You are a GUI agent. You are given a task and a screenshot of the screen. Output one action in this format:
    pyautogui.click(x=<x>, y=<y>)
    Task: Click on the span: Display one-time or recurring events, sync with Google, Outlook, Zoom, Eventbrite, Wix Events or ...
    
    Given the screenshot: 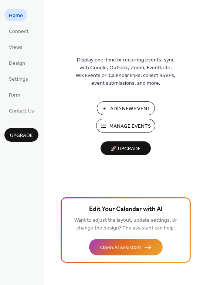 What is the action you would take?
    pyautogui.click(x=126, y=72)
    